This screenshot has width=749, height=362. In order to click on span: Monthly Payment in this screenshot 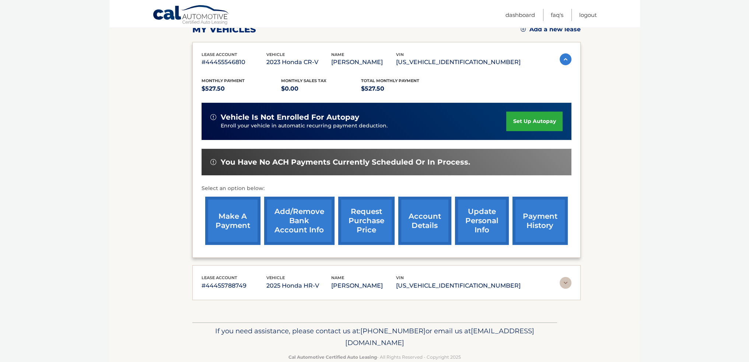, I will do `click(223, 81)`.